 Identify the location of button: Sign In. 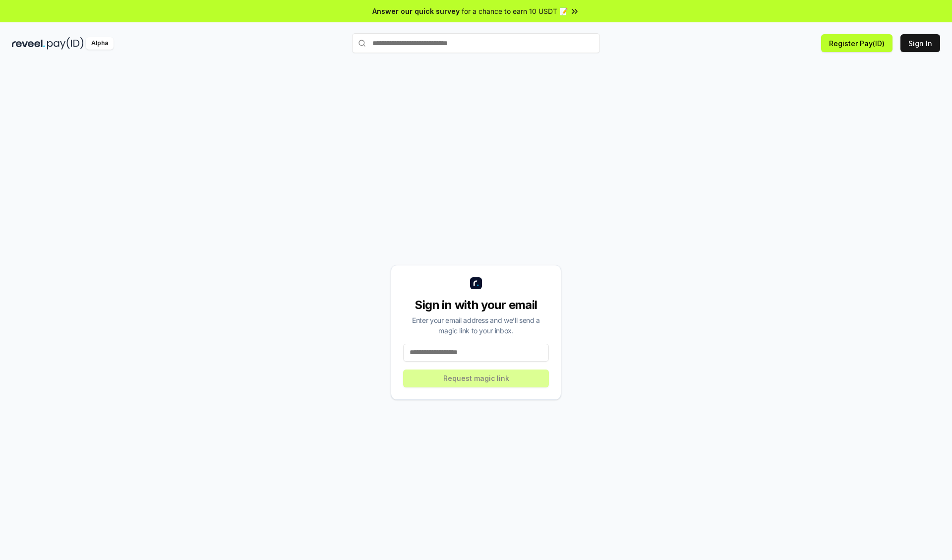
(920, 43).